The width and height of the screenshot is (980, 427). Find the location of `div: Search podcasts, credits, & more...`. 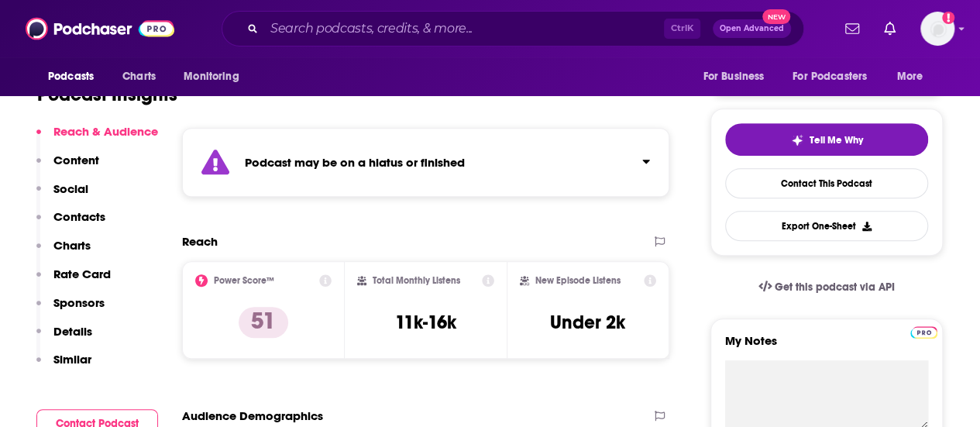

div: Search podcasts, credits, & more... is located at coordinates (513, 28).